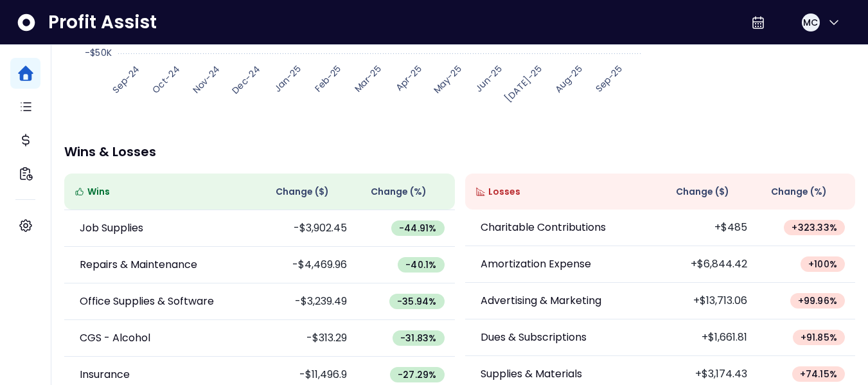  Describe the element at coordinates (609, 79) in the screenshot. I see `text: Sep-25` at that location.